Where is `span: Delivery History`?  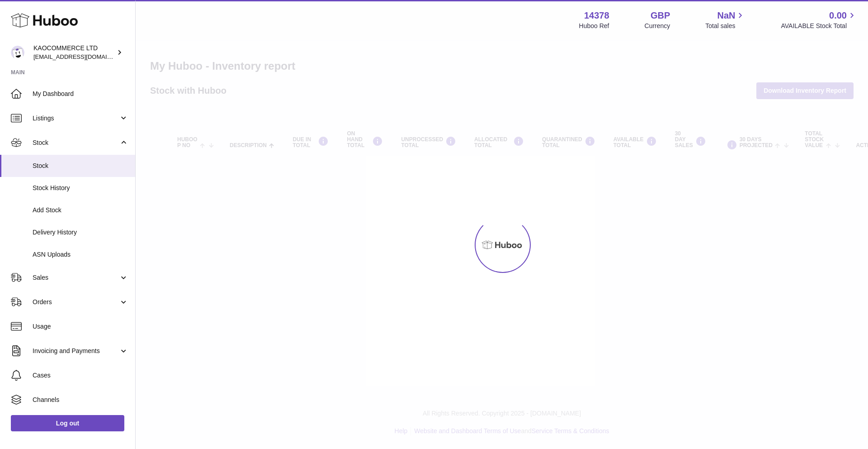
span: Delivery History is located at coordinates (80, 232).